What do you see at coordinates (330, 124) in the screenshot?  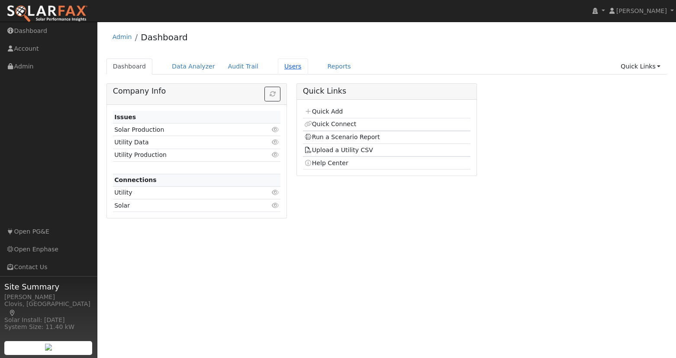 I see `a: Quick Connect` at bounding box center [330, 124].